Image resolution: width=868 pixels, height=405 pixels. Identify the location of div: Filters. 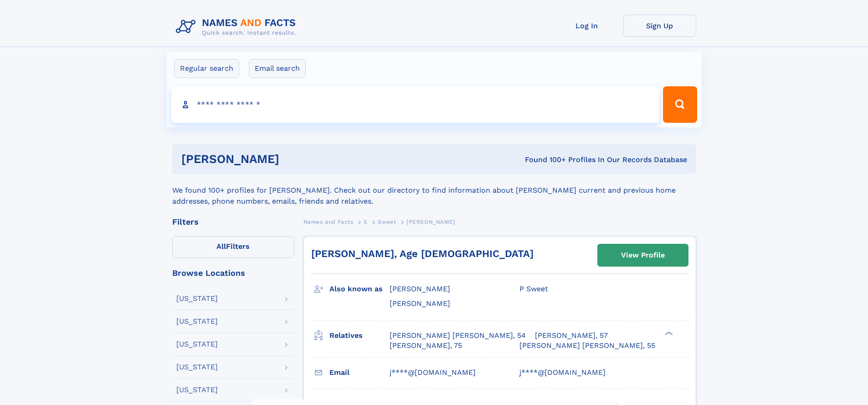
(233, 222).